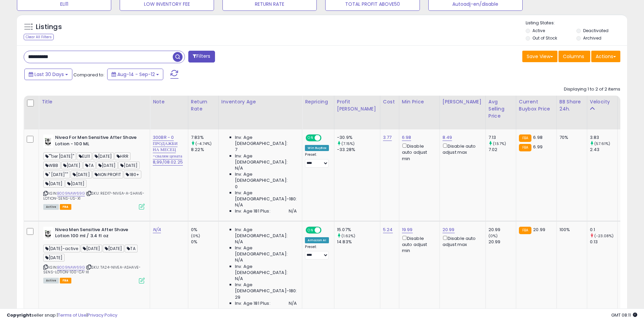  What do you see at coordinates (359, 138) in the screenshot?
I see `div: -30.9%` at bounding box center [359, 138].